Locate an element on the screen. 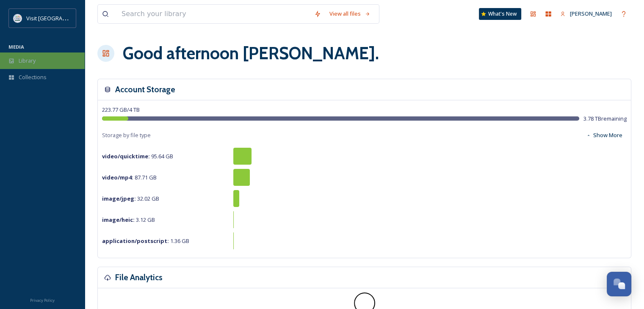  span: 223.77 GB / 4 TB is located at coordinates (120, 109).